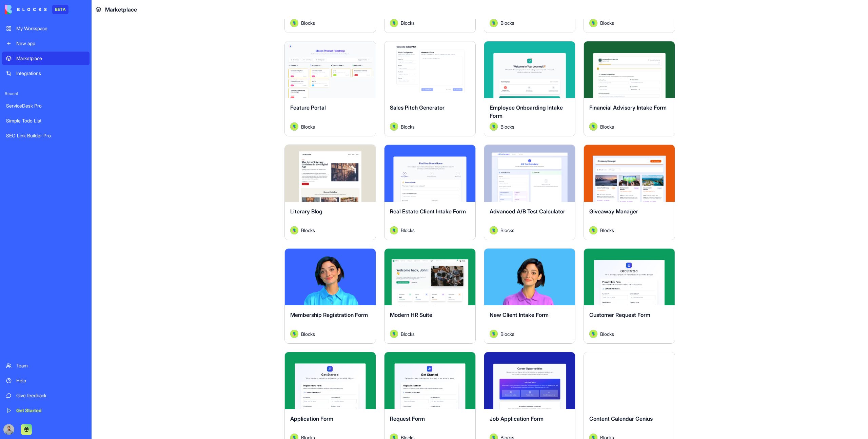 Image resolution: width=868 pixels, height=439 pixels. I want to click on img: logo, so click(26, 9).